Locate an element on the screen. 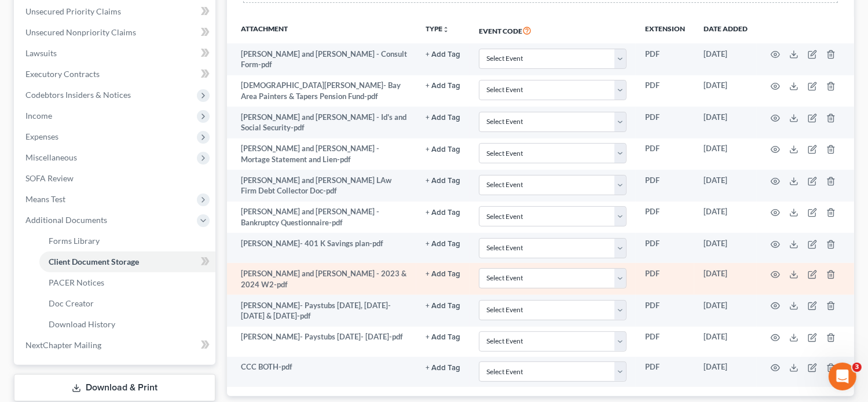  a: Unsecured Nonpriority Claims is located at coordinates (116, 33).